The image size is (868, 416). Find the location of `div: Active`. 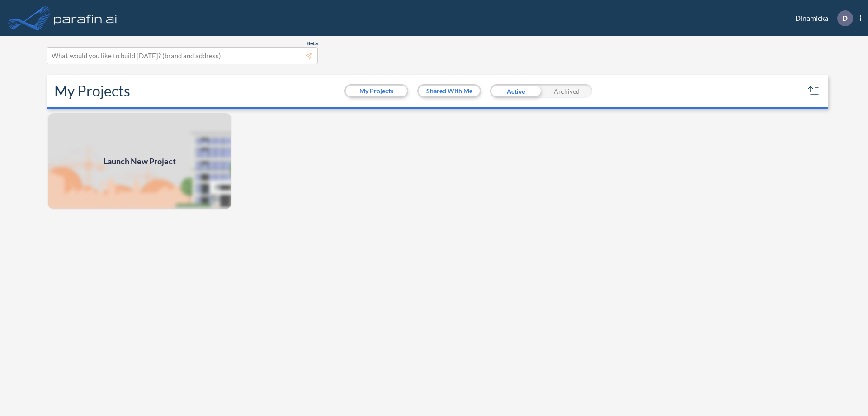

div: Active is located at coordinates (516, 91).